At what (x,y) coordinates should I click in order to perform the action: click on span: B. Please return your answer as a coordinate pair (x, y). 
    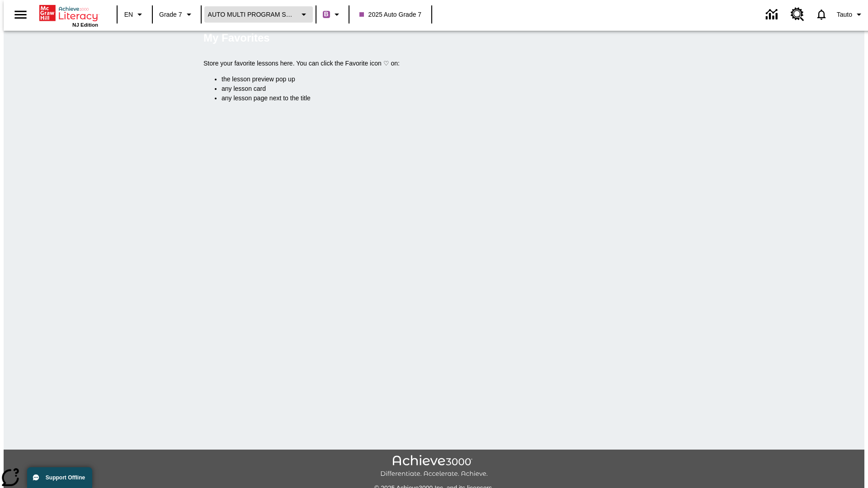
    Looking at the image, I should click on (327, 14).